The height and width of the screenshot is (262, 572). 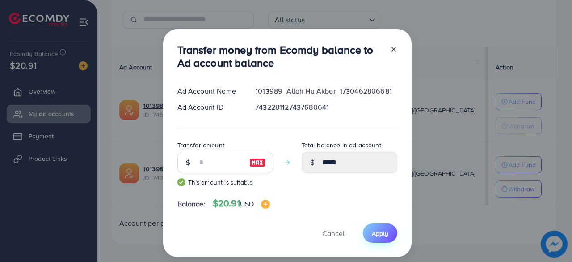 What do you see at coordinates (242, 203) in the screenshot?
I see `h4: $20.91` at bounding box center [242, 203].